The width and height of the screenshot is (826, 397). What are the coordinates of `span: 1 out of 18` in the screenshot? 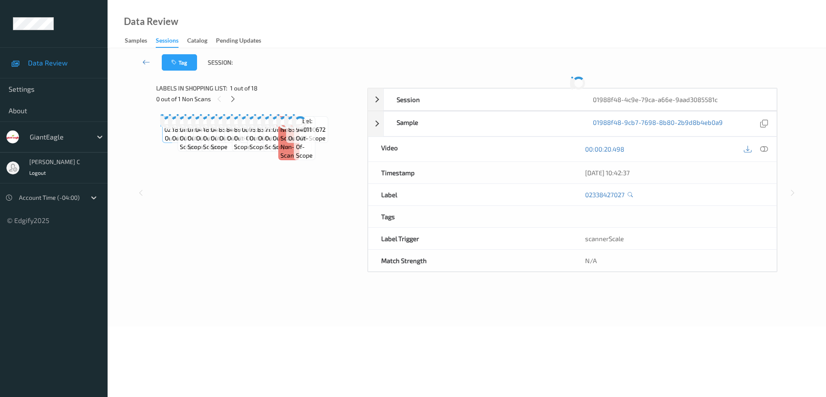 It's located at (244, 88).